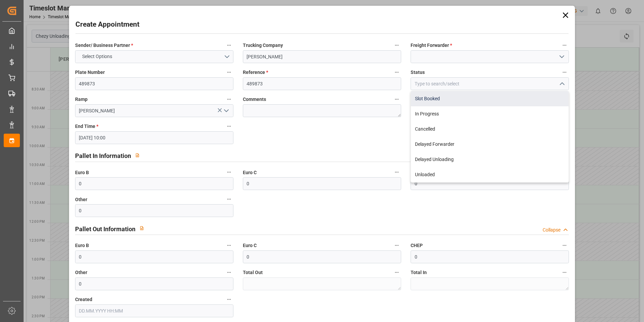 The image size is (644, 322). Describe the element at coordinates (229, 100) in the screenshot. I see `button: Ramp` at that location.